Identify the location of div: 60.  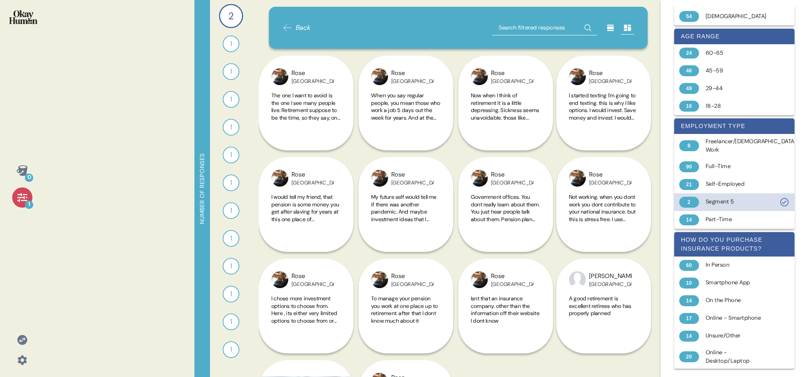
(689, 265).